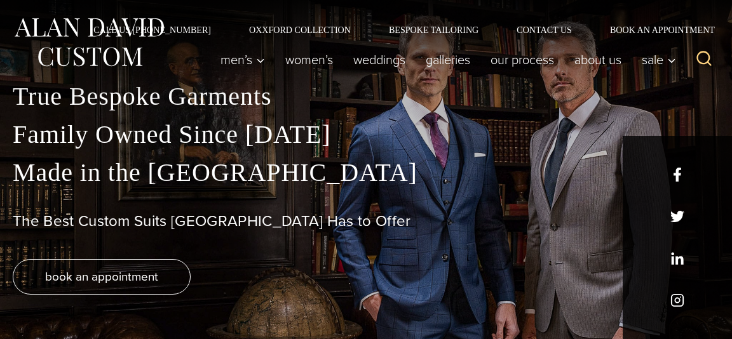 The image size is (732, 339). Describe the element at coordinates (300, 30) in the screenshot. I see `a: Oxxford Collection` at that location.